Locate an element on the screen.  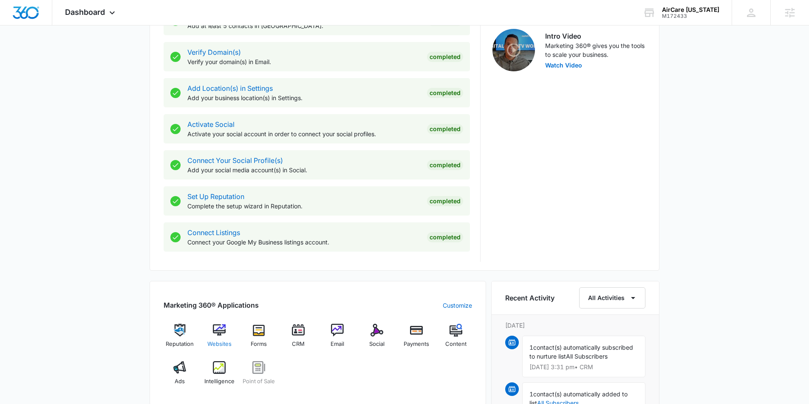
span: Point of Sale is located at coordinates (259, 382).